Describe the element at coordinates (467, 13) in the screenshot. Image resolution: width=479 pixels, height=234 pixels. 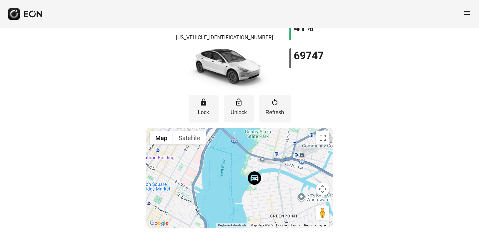
I see `span: menu` at that location.